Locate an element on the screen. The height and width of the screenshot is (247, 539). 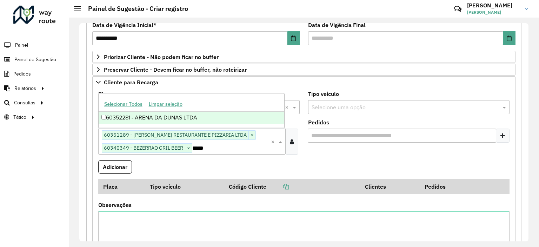
a: Priorizar Cliente - Não podem ficar no buffer is located at coordinates (304, 57).